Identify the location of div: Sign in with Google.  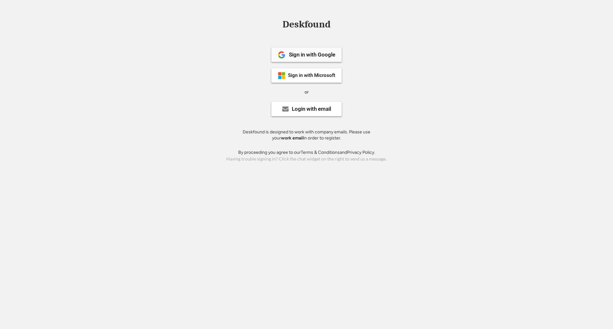
(312, 55).